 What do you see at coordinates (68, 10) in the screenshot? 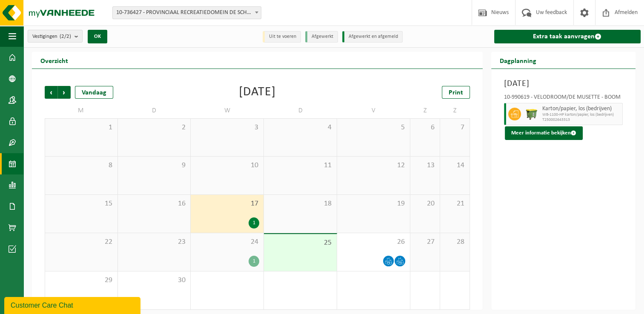
I see `div: Customer Care Chat` at bounding box center [68, 10].